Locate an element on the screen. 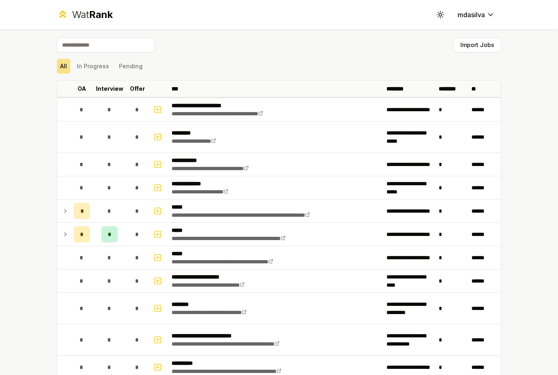  a: WatRank is located at coordinates (85, 15).